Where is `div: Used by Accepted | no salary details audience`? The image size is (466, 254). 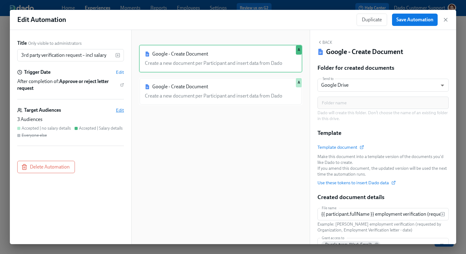
div: Used by Accepted | no salary details audience is located at coordinates (299, 83).